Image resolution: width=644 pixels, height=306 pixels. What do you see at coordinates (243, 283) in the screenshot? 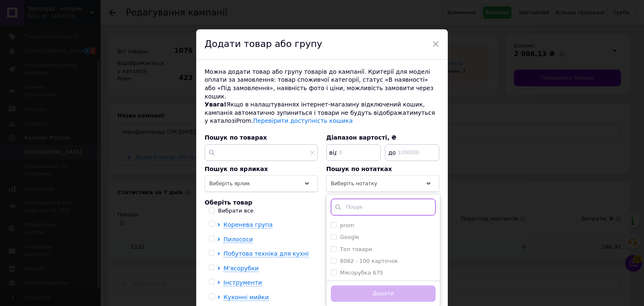
I see `span: Інструменти` at bounding box center [243, 283].